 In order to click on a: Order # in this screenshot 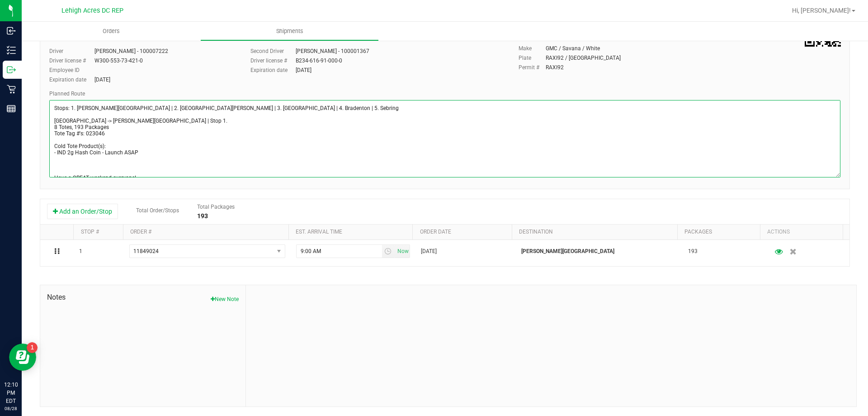, I will do `click(140, 231)`.